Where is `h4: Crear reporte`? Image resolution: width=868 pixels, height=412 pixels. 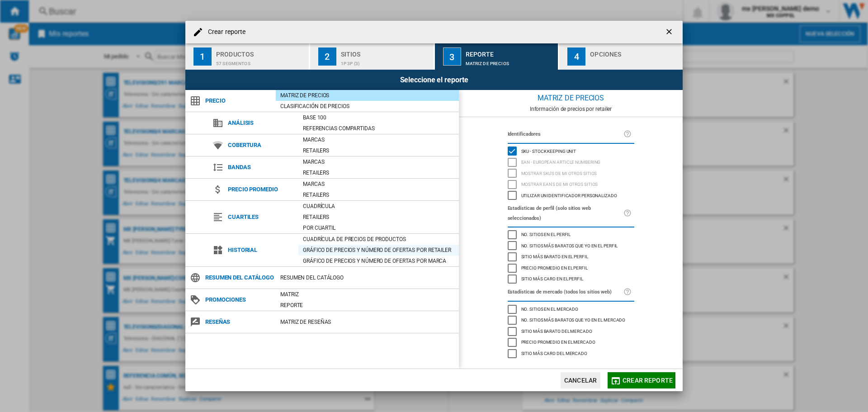 h4: Crear reporte is located at coordinates (224, 32).